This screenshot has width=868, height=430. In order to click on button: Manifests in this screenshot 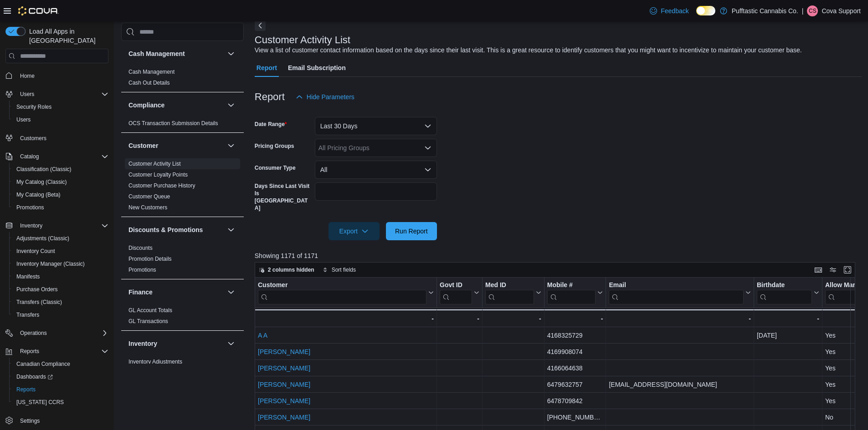, I will do `click(61, 277)`.